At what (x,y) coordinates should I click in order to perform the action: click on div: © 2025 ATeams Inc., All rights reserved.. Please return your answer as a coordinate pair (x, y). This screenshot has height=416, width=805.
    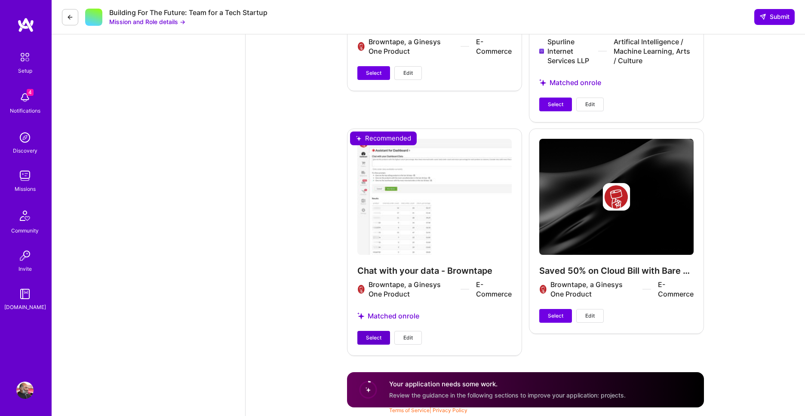
    Looking at the image, I should click on (428, 401).